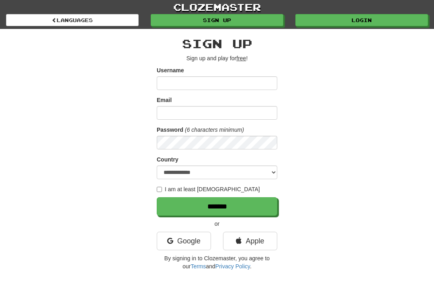 This screenshot has width=434, height=284. I want to click on p: Sign up and play for !, so click(217, 58).